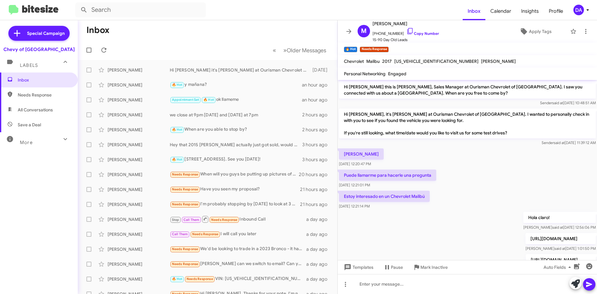 The image size is (597, 294). What do you see at coordinates (176, 219) in the screenshot?
I see `span: Stop` at bounding box center [176, 219].